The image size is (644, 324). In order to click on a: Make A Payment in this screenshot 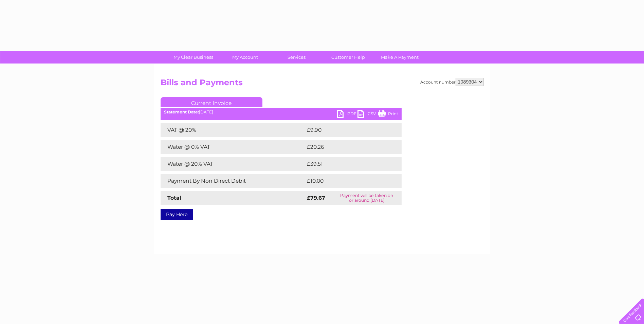, I will do `click(400, 57)`.